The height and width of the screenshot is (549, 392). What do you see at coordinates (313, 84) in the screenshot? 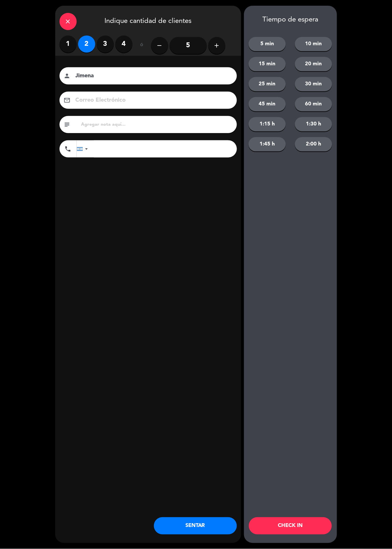
I see `button: 30 min` at bounding box center [313, 84].